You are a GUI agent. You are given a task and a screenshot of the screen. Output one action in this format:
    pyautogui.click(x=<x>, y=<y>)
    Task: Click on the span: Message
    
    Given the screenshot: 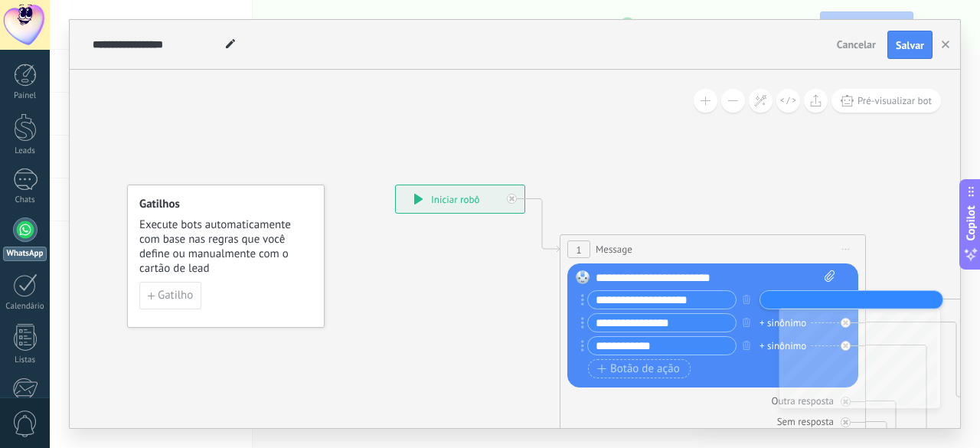 What is the action you would take?
    pyautogui.click(x=615, y=249)
    